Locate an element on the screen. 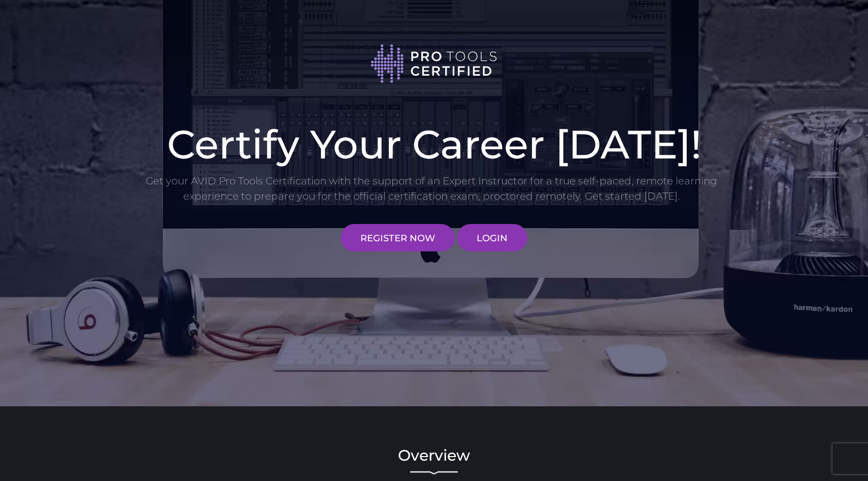 This screenshot has height=481, width=868. p: Get your AVID Pro Tools Certification with the support of an Expert Instructor for a true self-pa... is located at coordinates (432, 188).